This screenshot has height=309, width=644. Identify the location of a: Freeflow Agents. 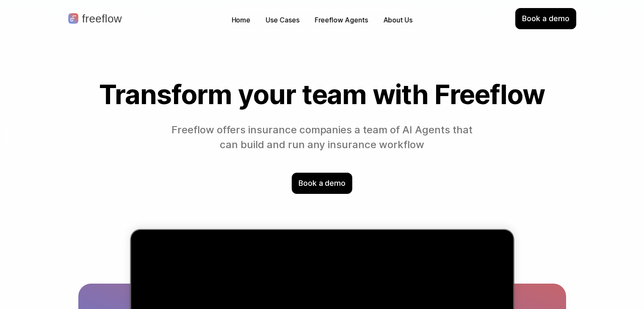
(341, 20).